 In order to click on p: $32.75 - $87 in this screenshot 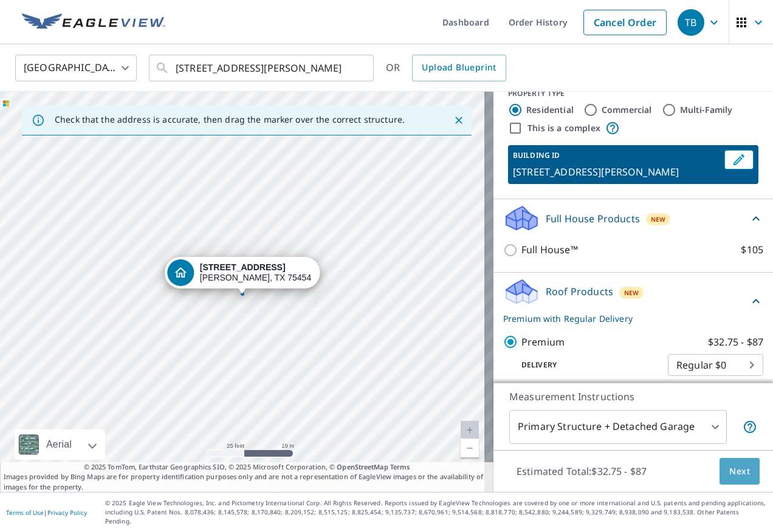, I will do `click(736, 342)`.